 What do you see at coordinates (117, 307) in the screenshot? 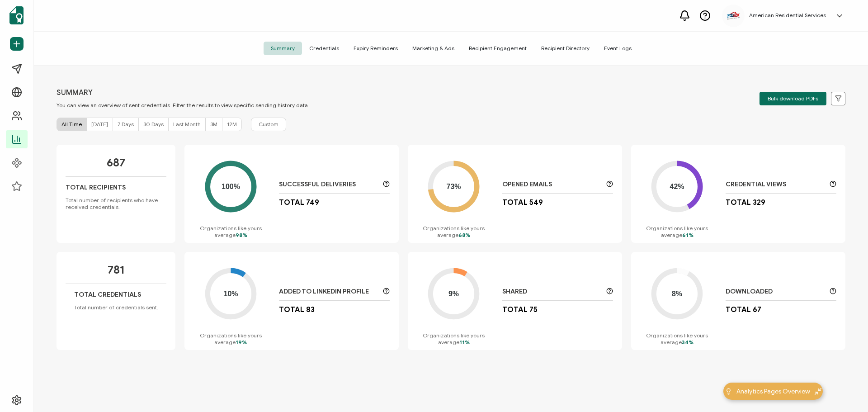
I see `p: Total number of credentials sent.` at bounding box center [117, 307].